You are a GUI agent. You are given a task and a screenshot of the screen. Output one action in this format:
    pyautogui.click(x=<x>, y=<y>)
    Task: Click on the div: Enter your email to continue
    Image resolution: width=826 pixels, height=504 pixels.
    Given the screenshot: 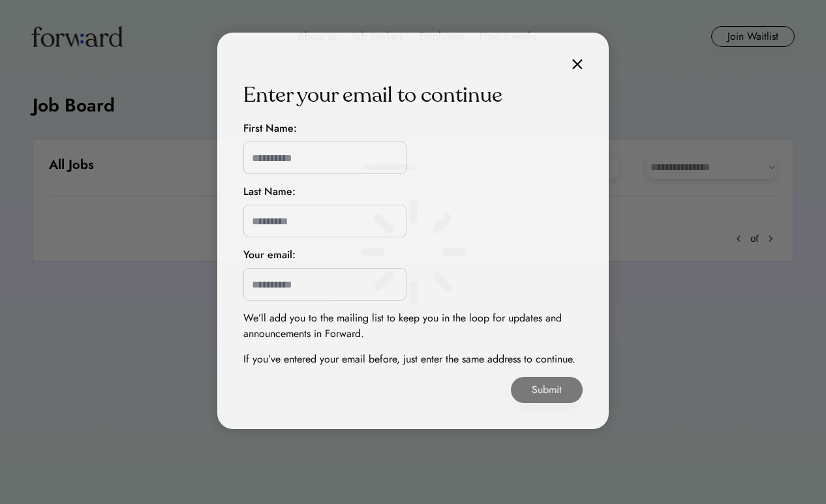 What is the action you would take?
    pyautogui.click(x=373, y=95)
    